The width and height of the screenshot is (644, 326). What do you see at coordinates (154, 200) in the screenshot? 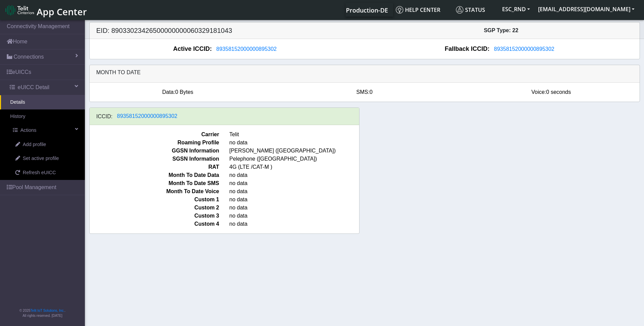
I see `span: Custom 1` at bounding box center [154, 200].